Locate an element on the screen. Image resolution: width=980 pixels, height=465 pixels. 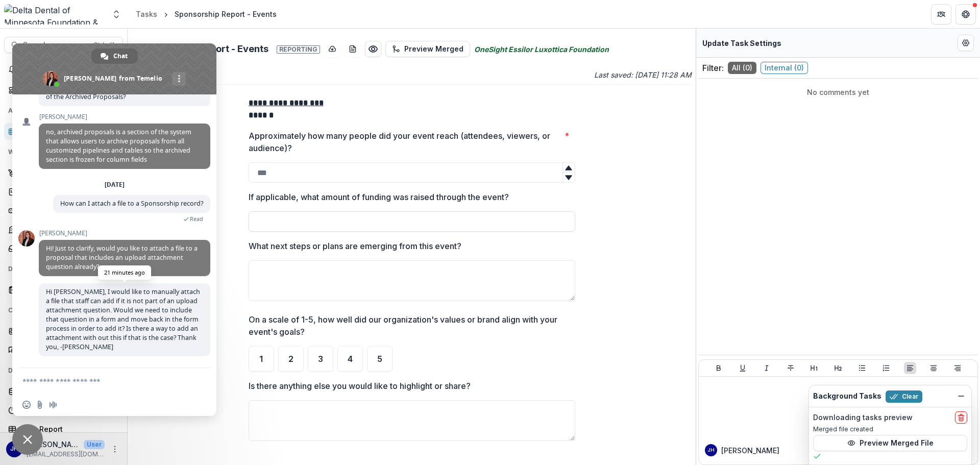
button: download-word-button is located at coordinates (353, 49).